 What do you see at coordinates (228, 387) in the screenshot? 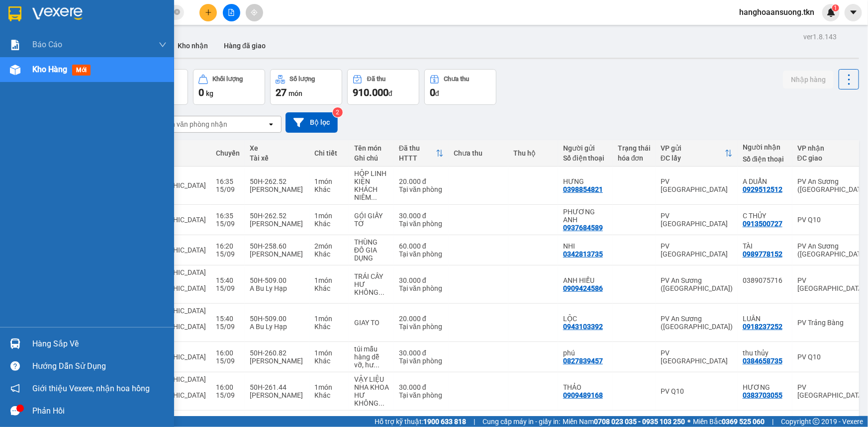
I see `div: 16:00` at bounding box center [228, 387].